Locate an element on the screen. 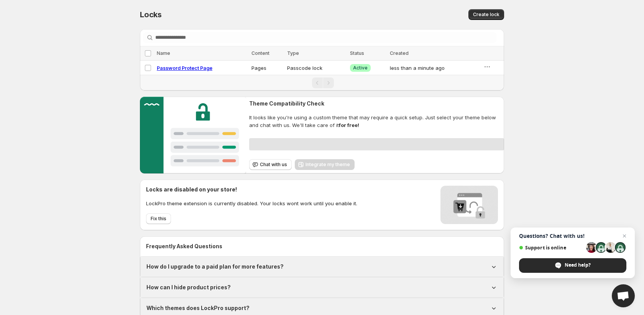  div: Open chat is located at coordinates (623, 296).